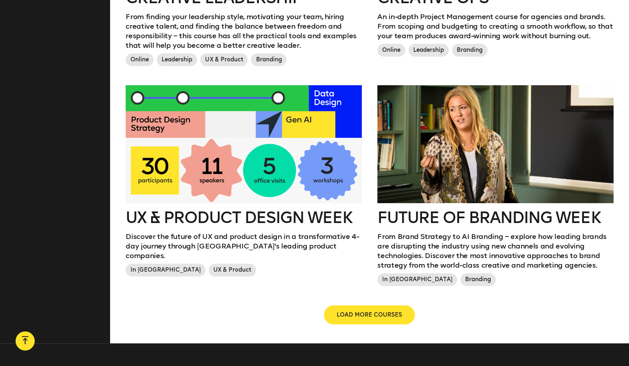 Image resolution: width=629 pixels, height=366 pixels. What do you see at coordinates (495, 251) in the screenshot?
I see `p: From Brand Strategy to AI Branding – explore how leading brands are disrupting the industry using...` at bounding box center [495, 251].